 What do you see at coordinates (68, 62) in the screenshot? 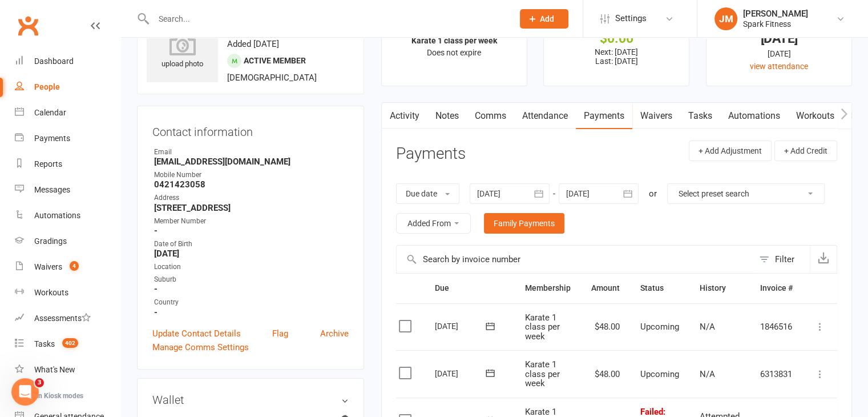
I see `a: Dashboard` at bounding box center [68, 62].